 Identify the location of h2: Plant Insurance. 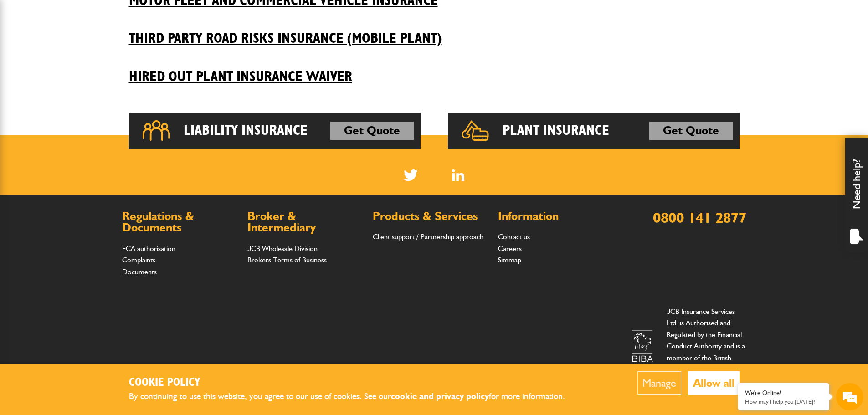
(556, 131).